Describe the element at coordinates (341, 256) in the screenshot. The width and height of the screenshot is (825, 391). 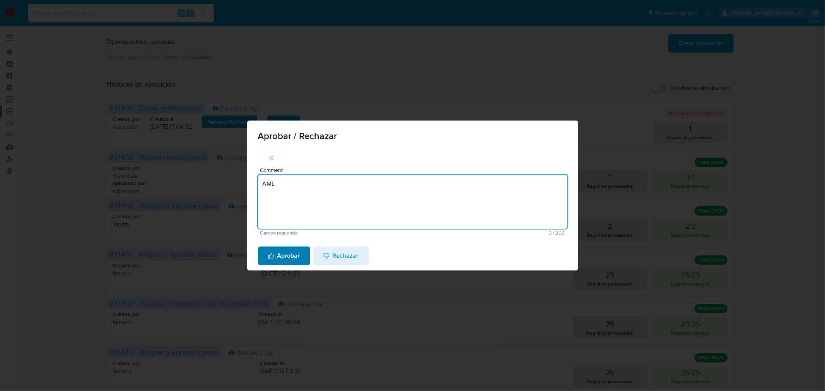
I see `span: Rechazar` at that location.